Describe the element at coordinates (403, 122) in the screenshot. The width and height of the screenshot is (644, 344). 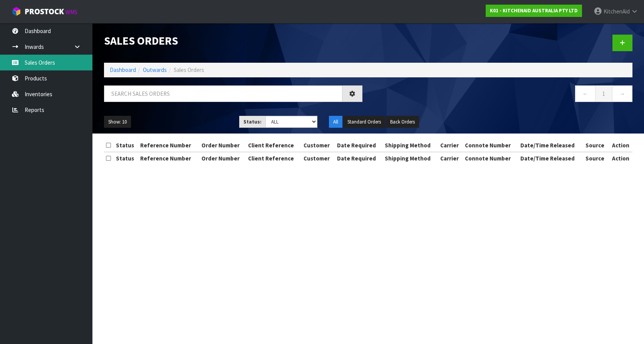
I see `button: Back Orders` at that location.